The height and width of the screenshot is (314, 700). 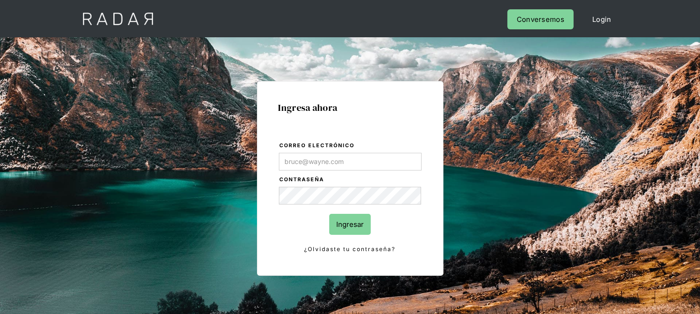 What do you see at coordinates (350, 162) in the screenshot?
I see `input: bruce@wayne.com` at bounding box center [350, 162].